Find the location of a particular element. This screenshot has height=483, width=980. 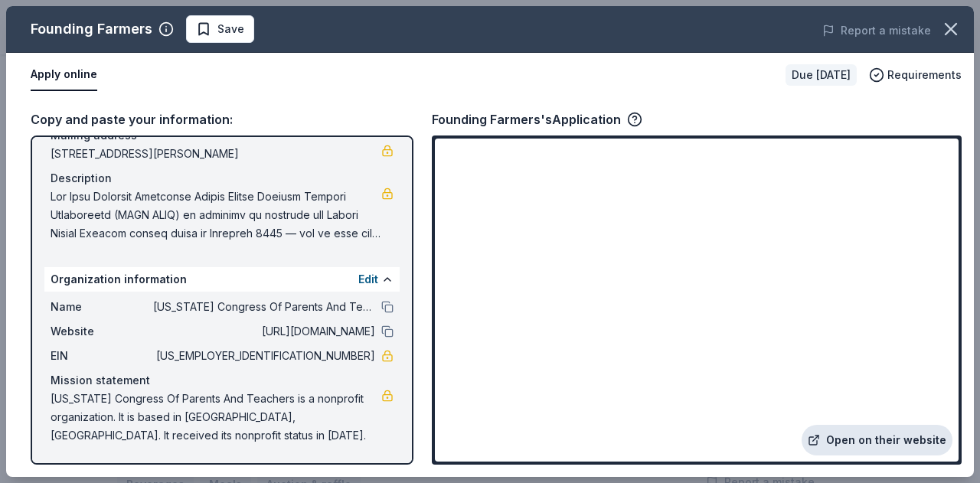

button: Report a mistake is located at coordinates (876, 30).